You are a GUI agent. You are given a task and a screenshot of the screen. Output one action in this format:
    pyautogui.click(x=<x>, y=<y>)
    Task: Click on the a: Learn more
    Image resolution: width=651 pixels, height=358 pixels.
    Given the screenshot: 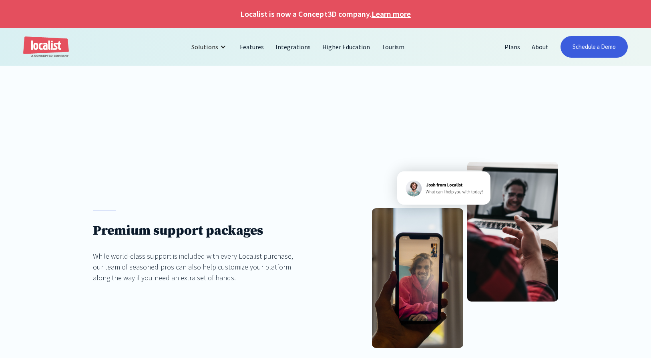 What is the action you would take?
    pyautogui.click(x=391, y=14)
    